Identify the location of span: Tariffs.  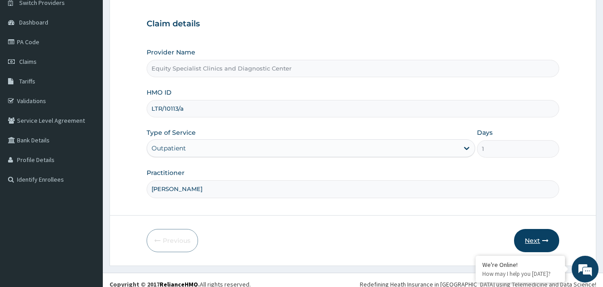
(27, 81).